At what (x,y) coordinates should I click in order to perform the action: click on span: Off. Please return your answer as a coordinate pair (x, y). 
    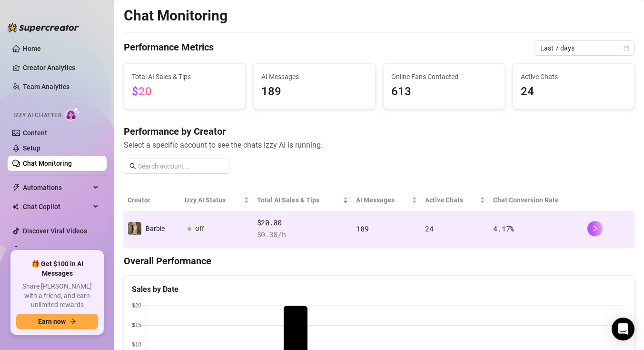
    Looking at the image, I should click on (199, 229).